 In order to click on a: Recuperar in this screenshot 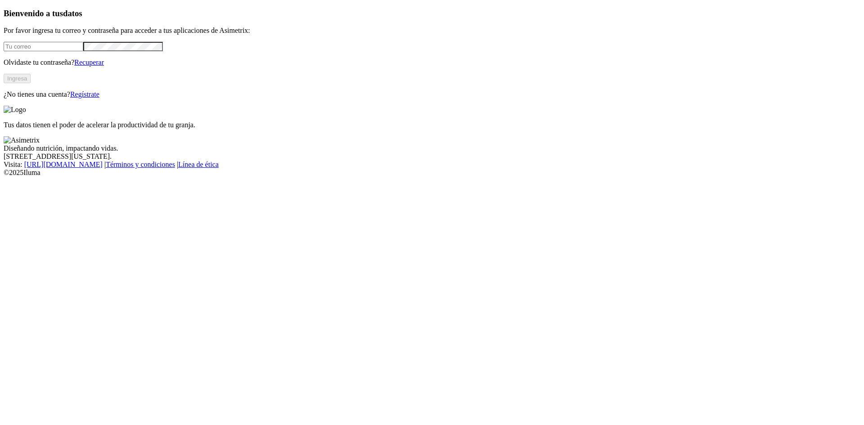, I will do `click(89, 62)`.